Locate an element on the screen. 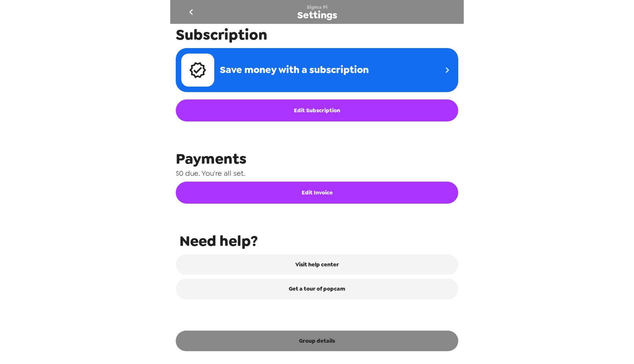 Image resolution: width=634 pixels, height=364 pixels. span: Sigma Pi is located at coordinates (317, 7).